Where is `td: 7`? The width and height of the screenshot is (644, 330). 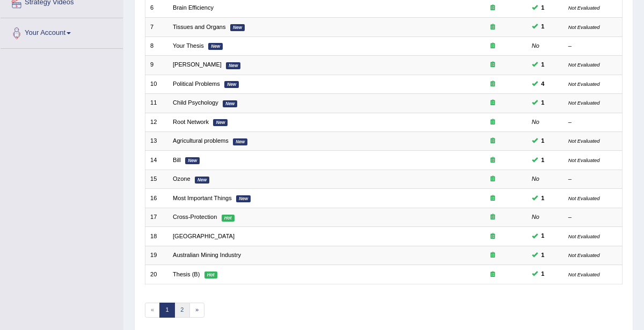
td: 7 is located at coordinates (156, 27).